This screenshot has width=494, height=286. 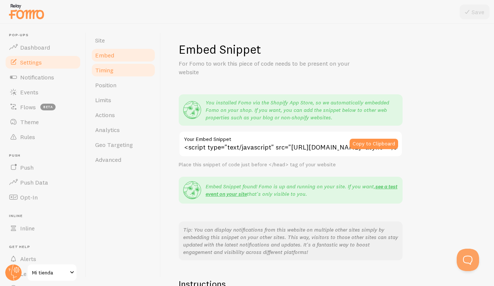 What do you see at coordinates (123, 55) in the screenshot?
I see `a: Embed` at bounding box center [123, 55].